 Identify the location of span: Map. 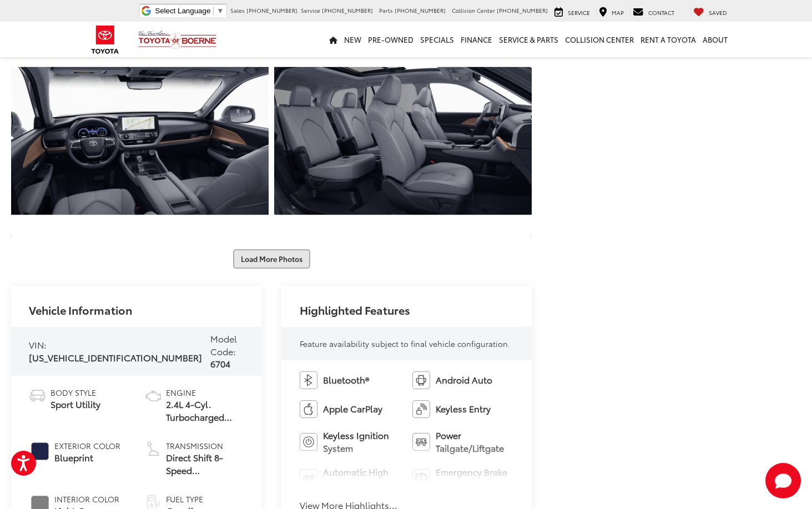
(618, 12).